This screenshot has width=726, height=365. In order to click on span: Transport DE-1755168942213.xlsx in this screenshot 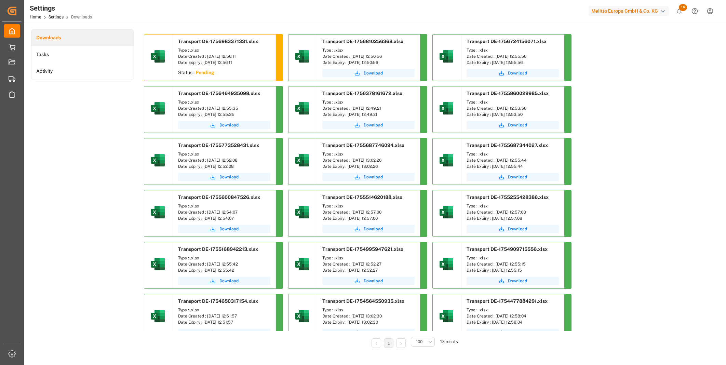, I will do `click(218, 249)`.